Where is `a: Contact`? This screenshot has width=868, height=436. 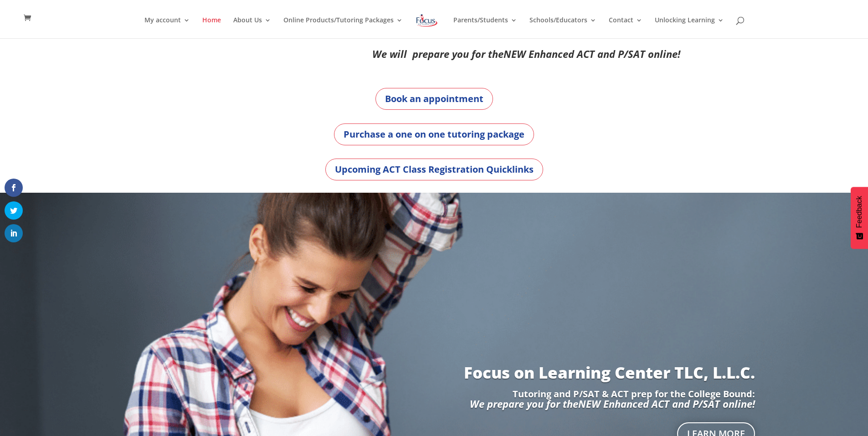 a: Contact is located at coordinates (626, 27).